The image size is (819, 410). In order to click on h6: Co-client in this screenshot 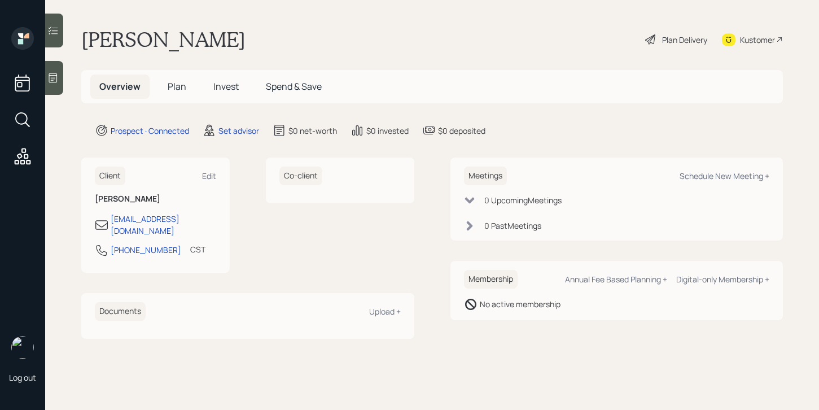, I will do `click(301, 176)`.